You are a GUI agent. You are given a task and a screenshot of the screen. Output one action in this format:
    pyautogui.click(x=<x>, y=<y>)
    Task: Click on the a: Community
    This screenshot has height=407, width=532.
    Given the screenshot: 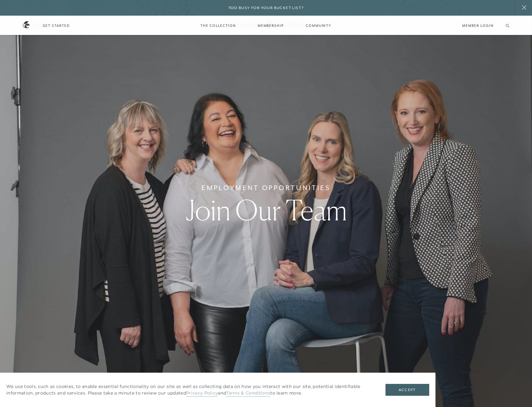 What is the action you would take?
    pyautogui.click(x=319, y=26)
    